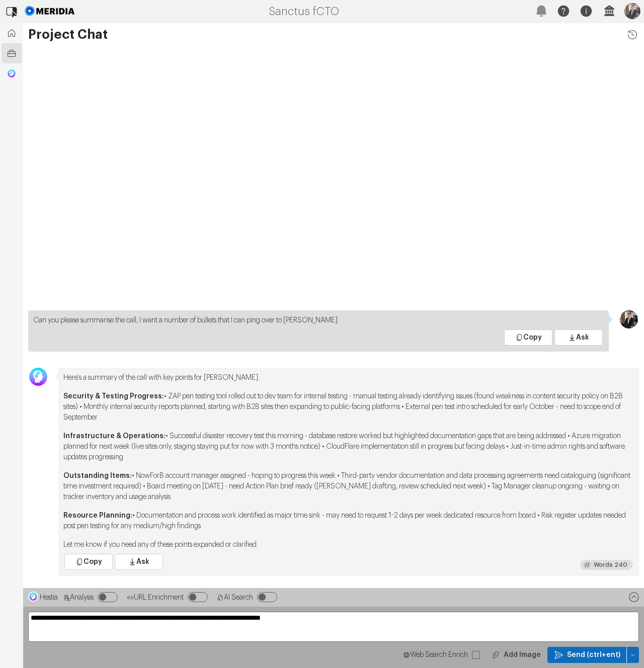 This screenshot has width=644, height=668. What do you see at coordinates (349, 407) in the screenshot?
I see `p: • ZAP pen testing tool rolled out to dev team for internal testing - manual testing already ident...` at bounding box center [349, 407].